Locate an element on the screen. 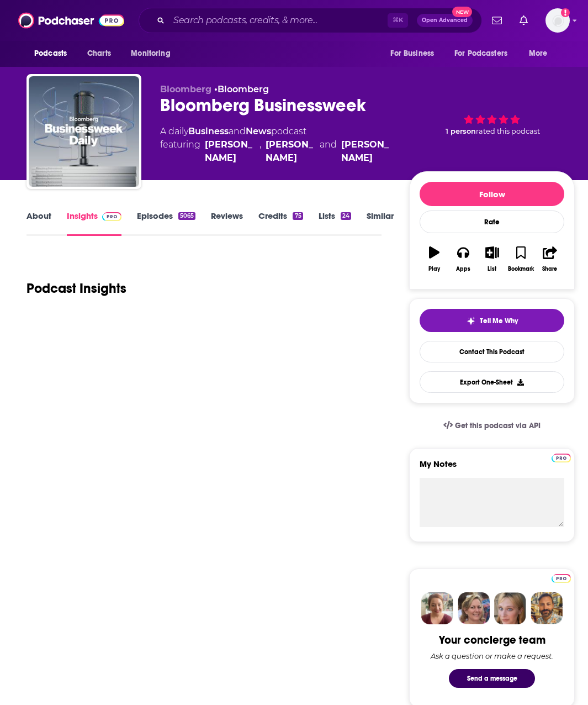 Image resolution: width=588 pixels, height=705 pixels. a: Business is located at coordinates (208, 131).